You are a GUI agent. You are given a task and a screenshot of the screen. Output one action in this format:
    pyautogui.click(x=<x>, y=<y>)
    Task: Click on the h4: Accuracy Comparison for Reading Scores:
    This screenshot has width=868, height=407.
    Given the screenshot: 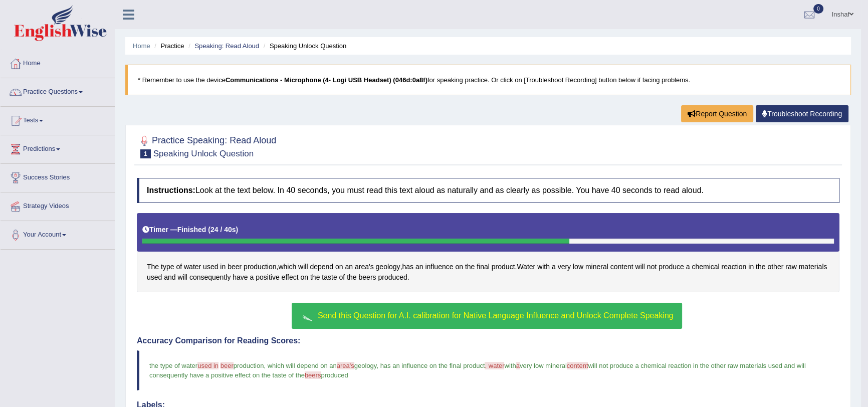 What is the action you would take?
    pyautogui.click(x=488, y=341)
    